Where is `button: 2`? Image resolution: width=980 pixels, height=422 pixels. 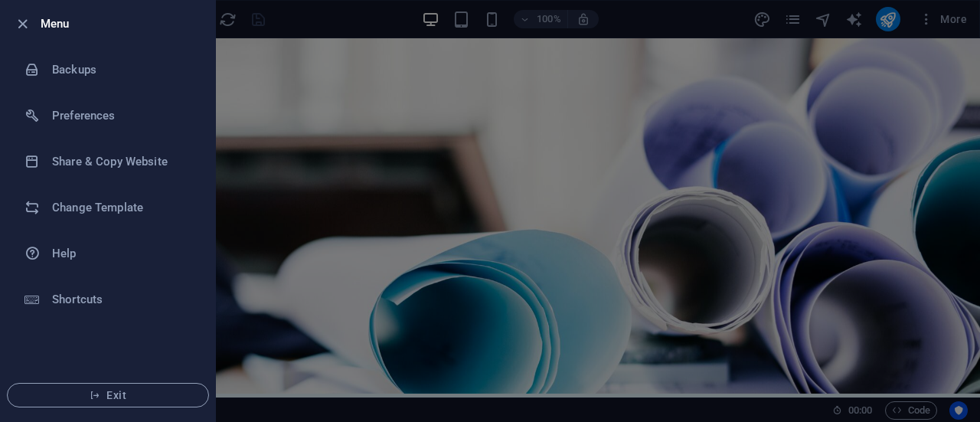 button: 2 is located at coordinates (45, 340).